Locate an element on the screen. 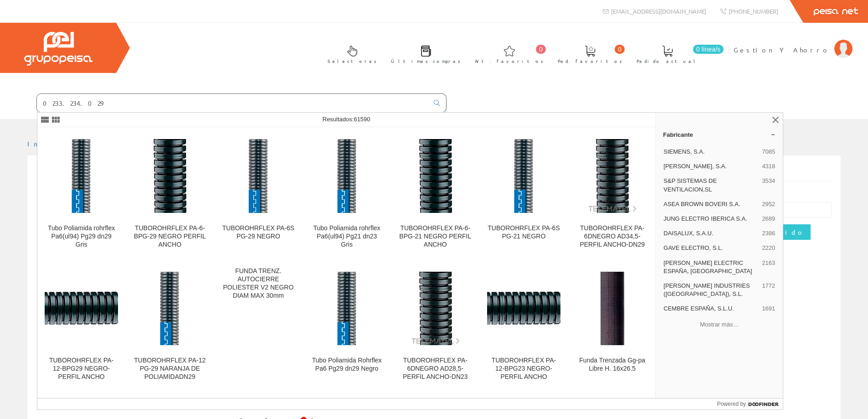 The image size is (868, 419). span: CEMBRE ESPAÑA, S.L.U. is located at coordinates (711, 309).